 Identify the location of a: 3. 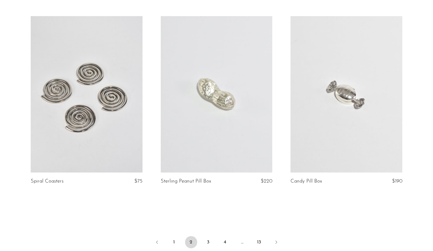
(208, 242).